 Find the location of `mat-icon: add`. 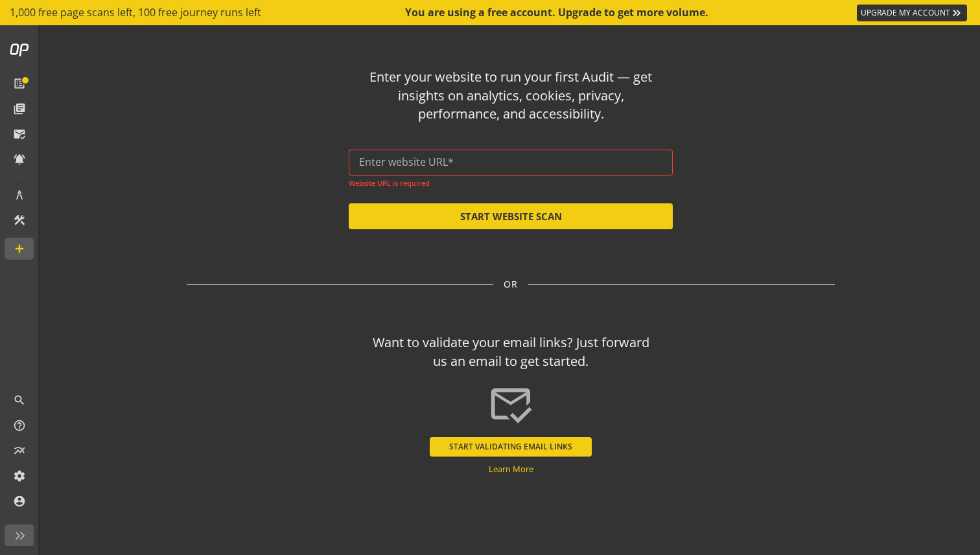

mat-icon: add is located at coordinates (19, 249).